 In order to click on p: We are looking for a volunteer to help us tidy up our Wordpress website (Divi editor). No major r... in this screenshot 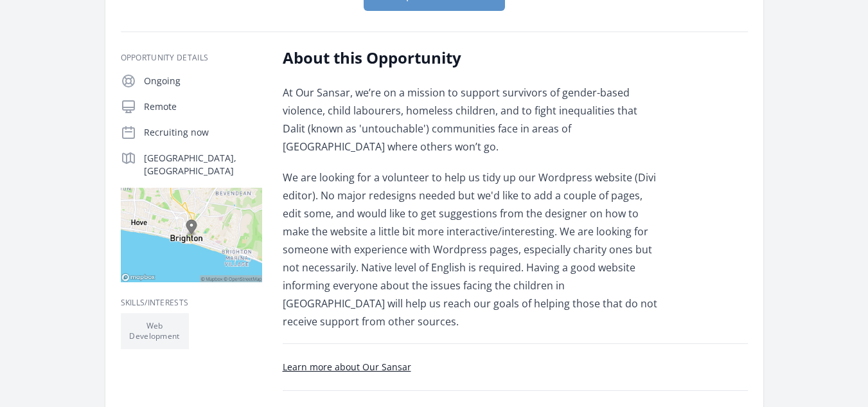, I will do `click(470, 250)`.